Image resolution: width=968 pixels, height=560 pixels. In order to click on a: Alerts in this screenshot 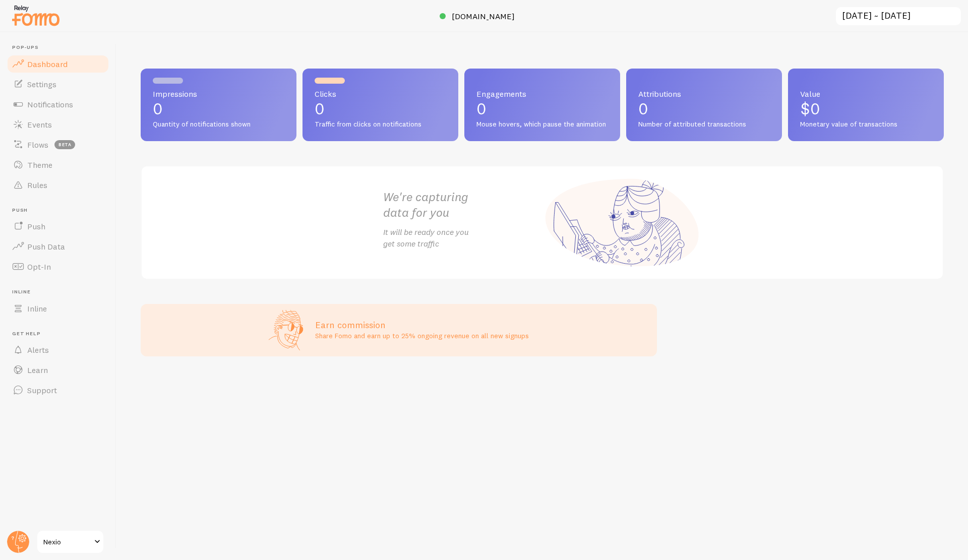, I will do `click(58, 350)`.